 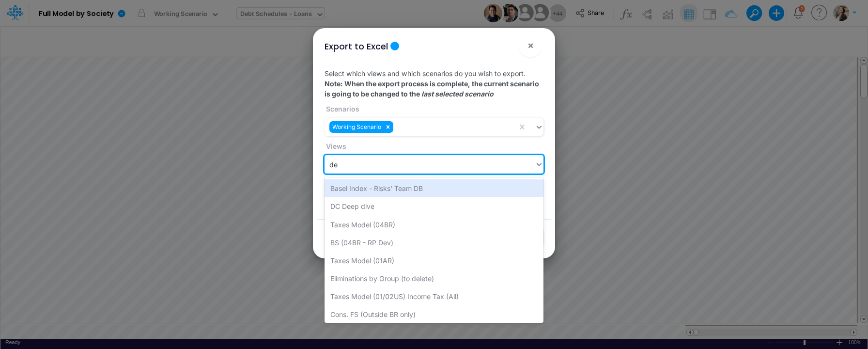 What do you see at coordinates (434, 315) in the screenshot?
I see `div: Cons. FS (Outside BR only)` at bounding box center [434, 315].